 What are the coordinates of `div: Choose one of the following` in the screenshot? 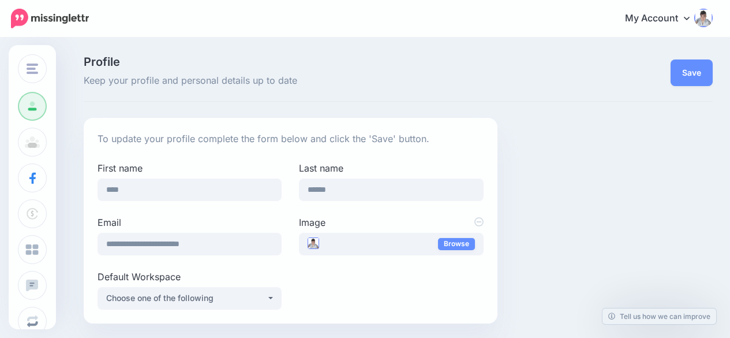 It's located at (186, 298).